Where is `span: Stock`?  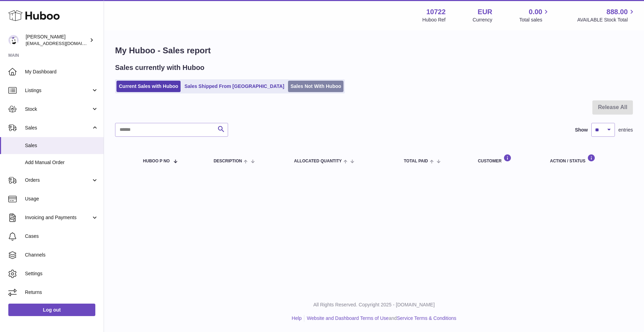
span: Stock is located at coordinates (58, 109).